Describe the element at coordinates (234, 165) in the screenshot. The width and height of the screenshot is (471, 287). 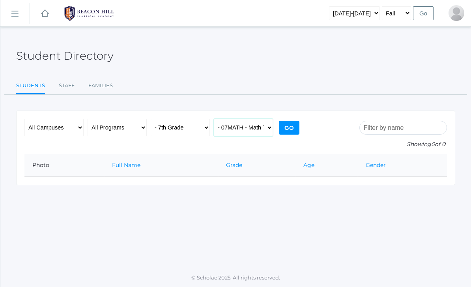
I see `a: Grade` at that location.